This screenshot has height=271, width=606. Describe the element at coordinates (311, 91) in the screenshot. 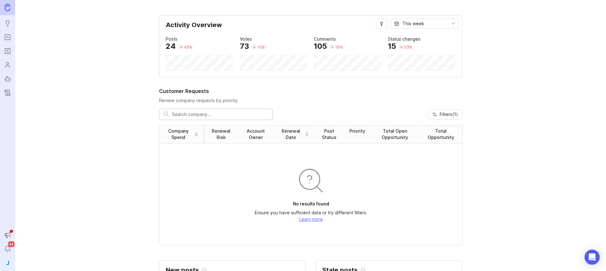

I see `h2: Customer Requests` at that location.